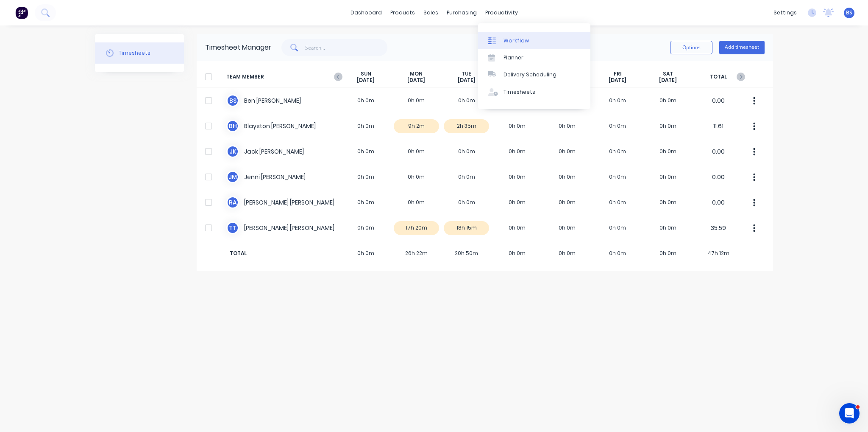  What do you see at coordinates (534, 58) in the screenshot?
I see `a: Planner` at bounding box center [534, 58].